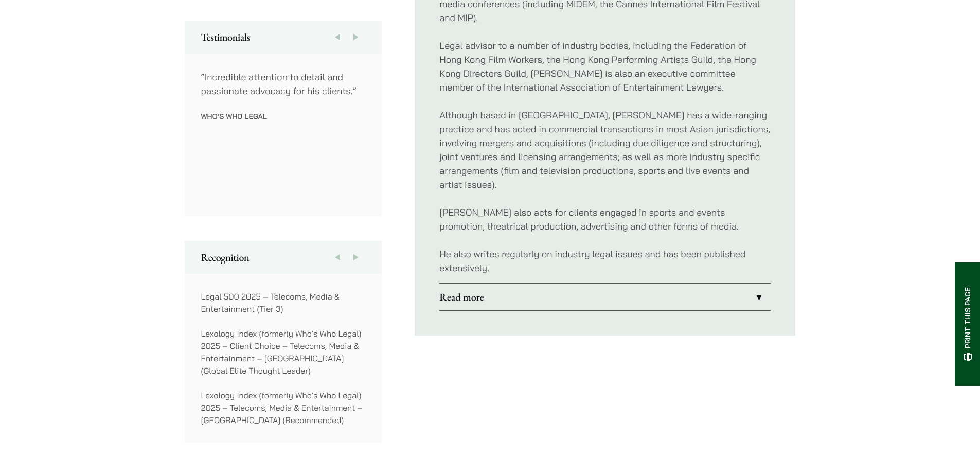 The height and width of the screenshot is (473, 980). What do you see at coordinates (283, 352) in the screenshot?
I see `p: Lexology Index (formerly Who’s Who Legal) 2025 – Client Choice – Telecoms, Media & Entertainment ...` at bounding box center [283, 352].